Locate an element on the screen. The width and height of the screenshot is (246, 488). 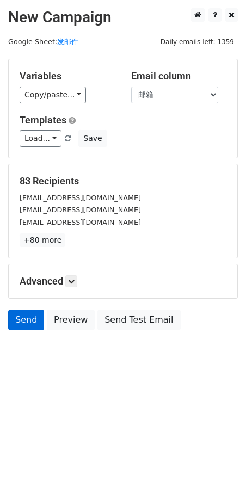
h5: Advanced is located at coordinates (123, 281).